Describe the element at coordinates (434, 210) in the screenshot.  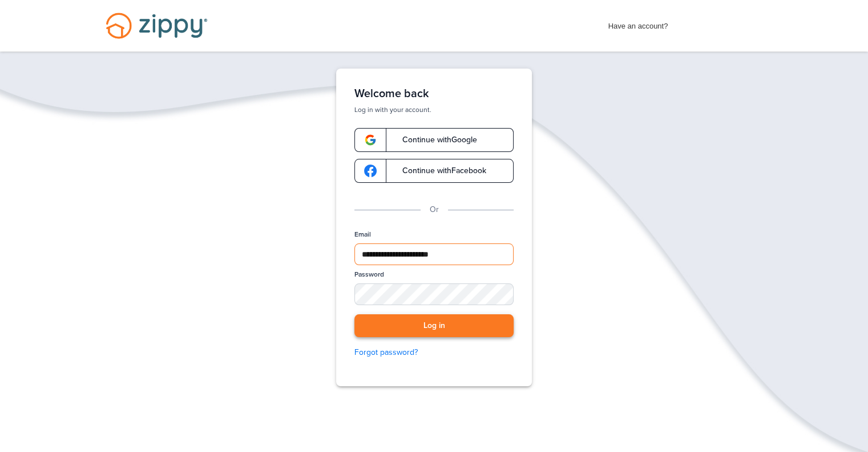
I see `p: Or` at that location.